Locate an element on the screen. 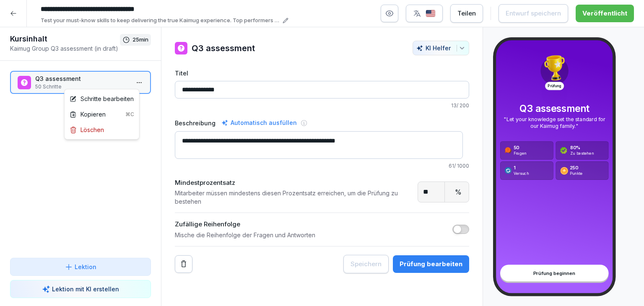  div: Speichern is located at coordinates (366, 264).